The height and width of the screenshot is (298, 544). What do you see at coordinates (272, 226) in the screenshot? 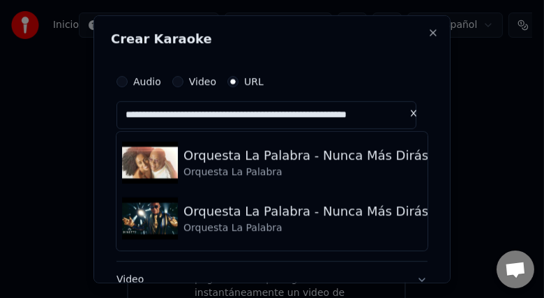
I see `button: LetrasProporciona letras de canciones o selecciona un modelo de auto letras` at bounding box center [272, 226].